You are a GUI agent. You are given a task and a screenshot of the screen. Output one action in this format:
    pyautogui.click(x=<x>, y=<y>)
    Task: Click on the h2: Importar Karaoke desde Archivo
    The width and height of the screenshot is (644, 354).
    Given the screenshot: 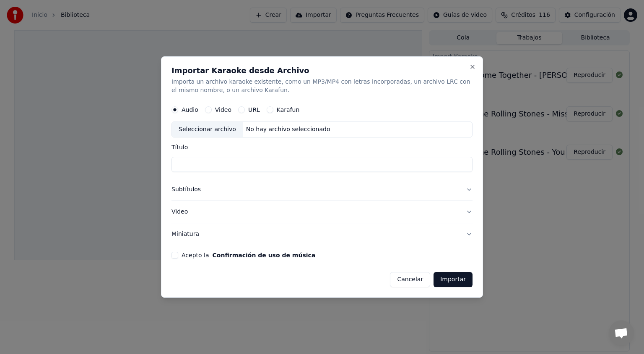 What is the action you would take?
    pyautogui.click(x=322, y=70)
    